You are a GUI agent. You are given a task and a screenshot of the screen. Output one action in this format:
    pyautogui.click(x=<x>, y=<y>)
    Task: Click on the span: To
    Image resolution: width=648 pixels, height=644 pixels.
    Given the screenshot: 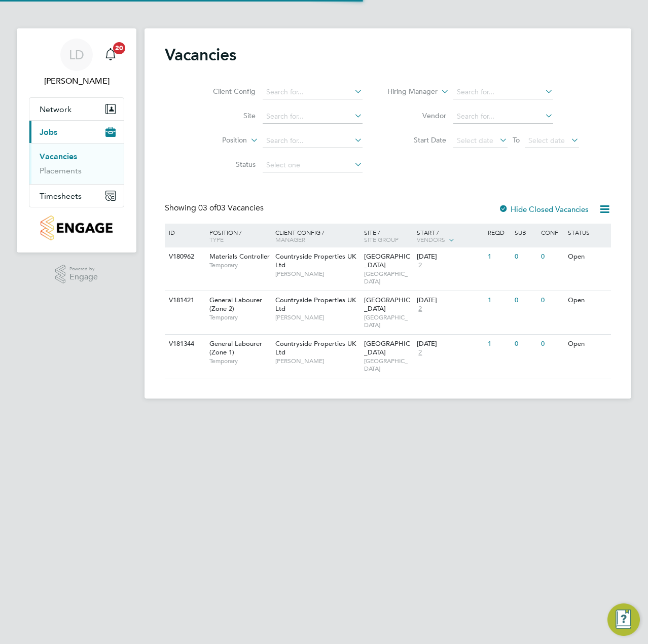 What is the action you would take?
    pyautogui.click(x=516, y=140)
    